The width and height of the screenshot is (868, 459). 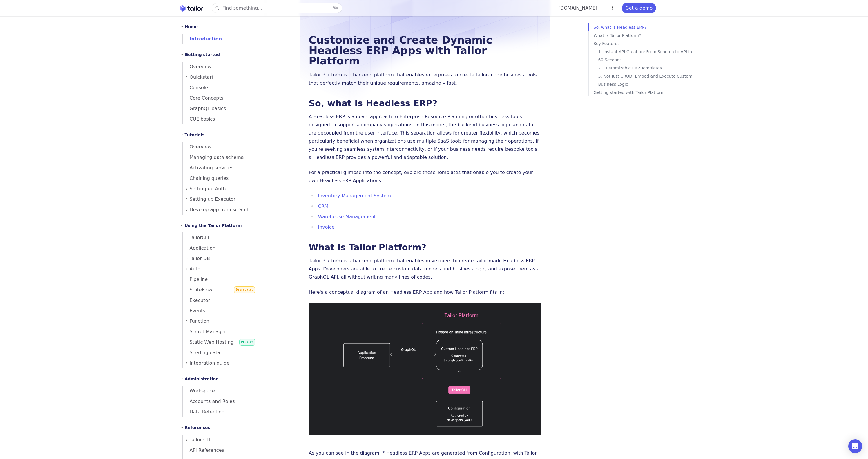 I want to click on span: Accounts and Roles, so click(x=209, y=401).